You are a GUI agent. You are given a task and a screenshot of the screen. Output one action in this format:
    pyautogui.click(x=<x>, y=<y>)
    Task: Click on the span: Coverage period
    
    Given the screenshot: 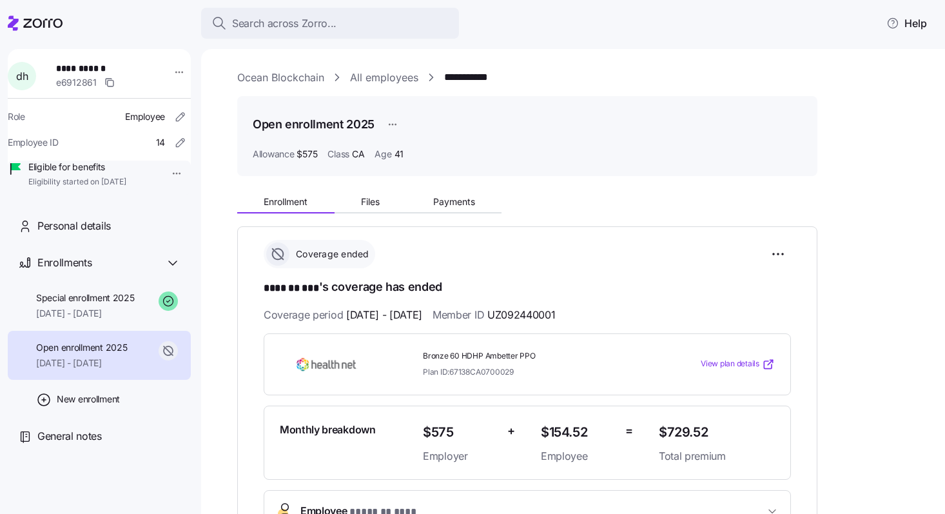 What is the action you would take?
    pyautogui.click(x=343, y=315)
    